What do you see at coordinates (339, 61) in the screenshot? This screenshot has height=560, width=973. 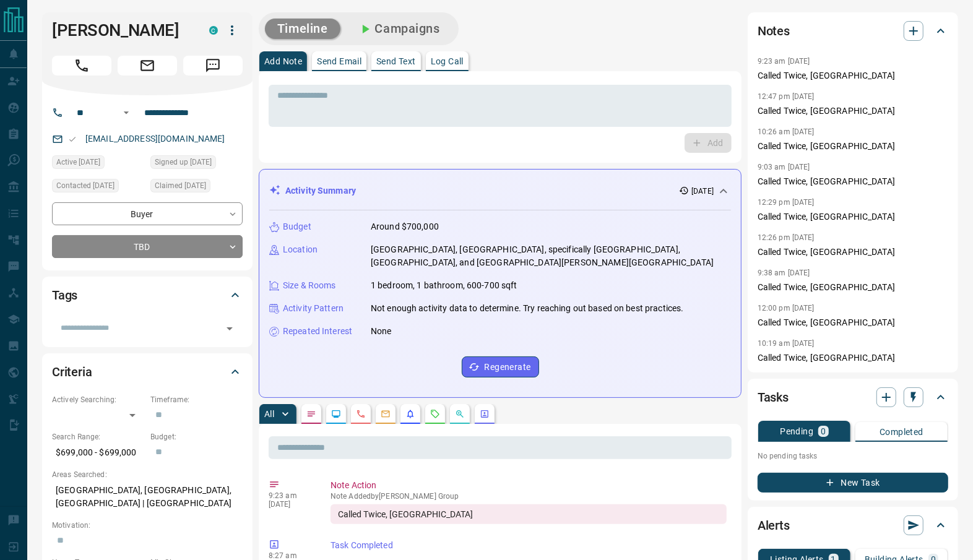 I see `p: Send Email` at bounding box center [339, 61].